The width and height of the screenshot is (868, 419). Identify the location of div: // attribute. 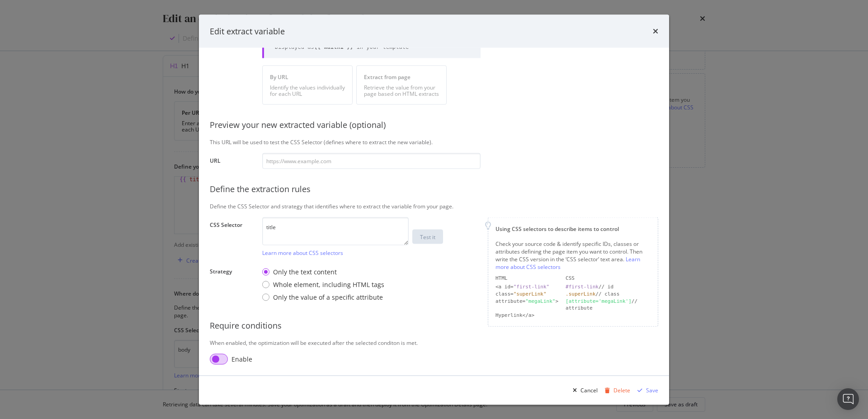
(608, 304).